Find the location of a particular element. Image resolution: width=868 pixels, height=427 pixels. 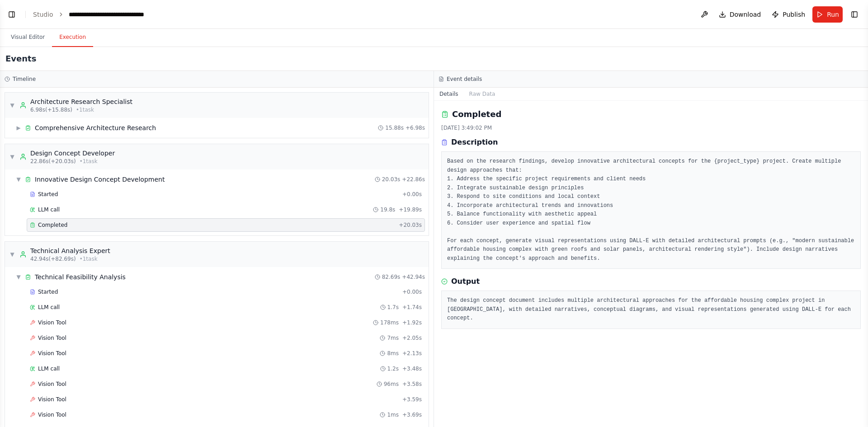

pre: Based on the research findings, develop innovative architectural concepts for the {project_type} ... is located at coordinates (652, 210).